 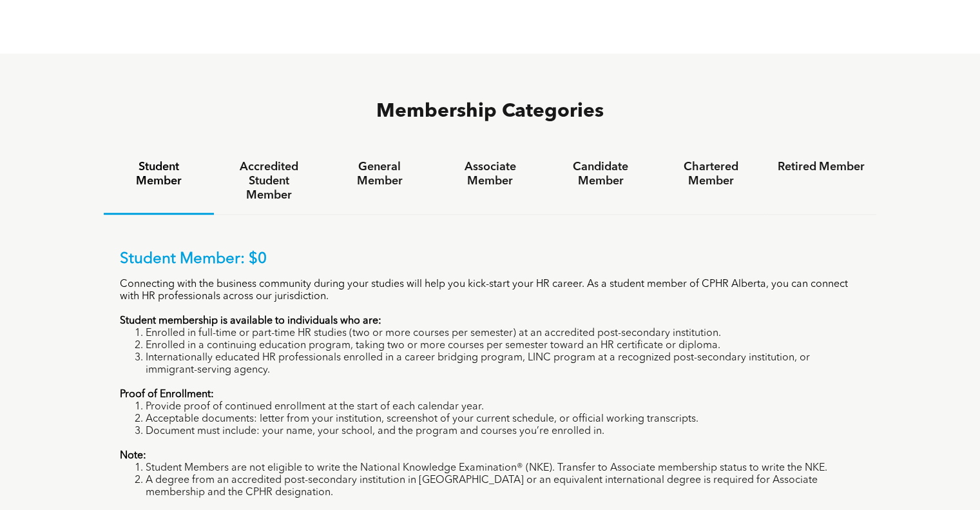 What do you see at coordinates (379, 174) in the screenshot?
I see `h4: General Member` at bounding box center [379, 174].